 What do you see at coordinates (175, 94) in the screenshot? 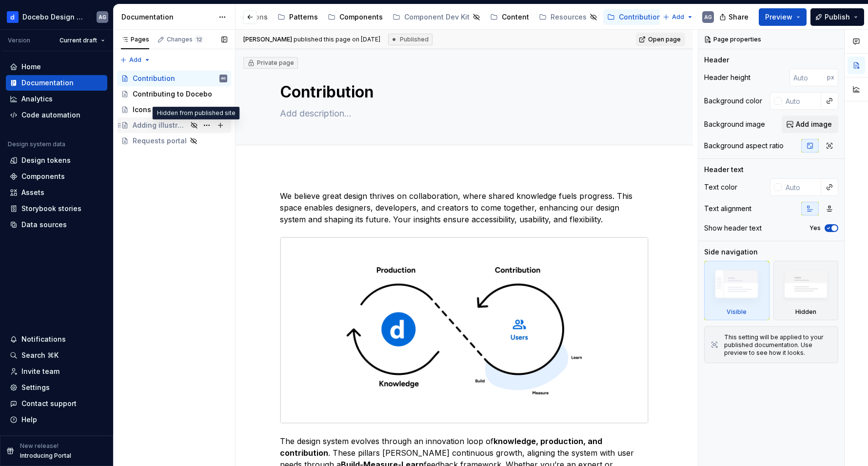
I see `a: Contributing to Docebo` at bounding box center [175, 94].